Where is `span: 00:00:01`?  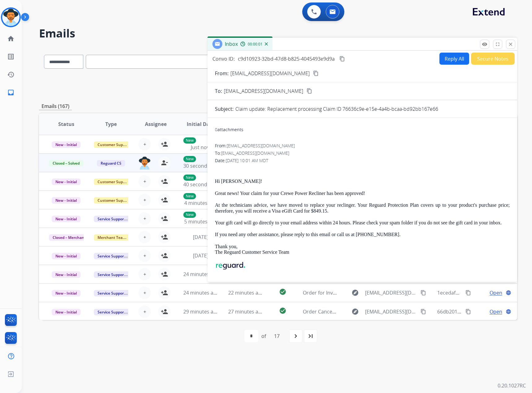
span: 00:00:01 is located at coordinates (255, 44).